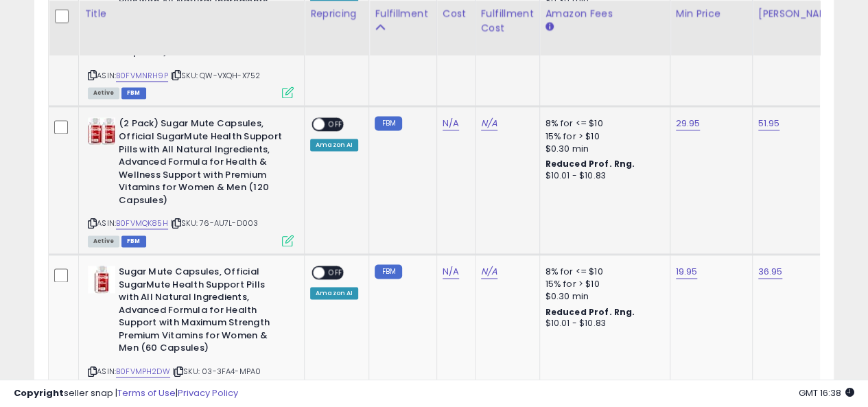 The image size is (868, 407). Describe the element at coordinates (688, 123) in the screenshot. I see `a: 29.95` at that location.